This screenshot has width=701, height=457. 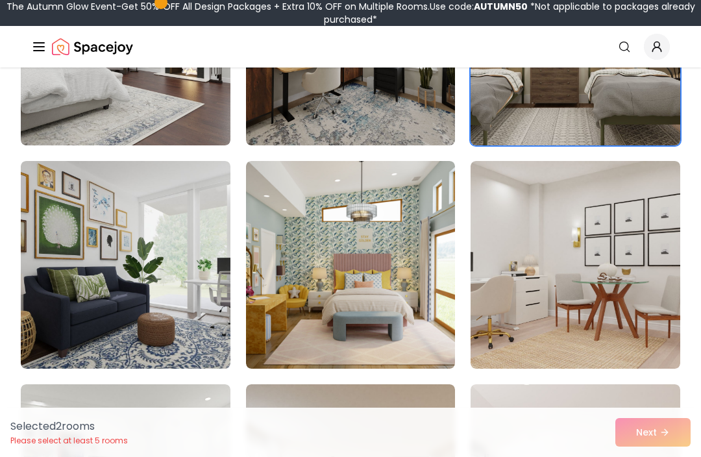 What do you see at coordinates (350, 265) in the screenshot?
I see `img: Room room-11` at bounding box center [350, 265].